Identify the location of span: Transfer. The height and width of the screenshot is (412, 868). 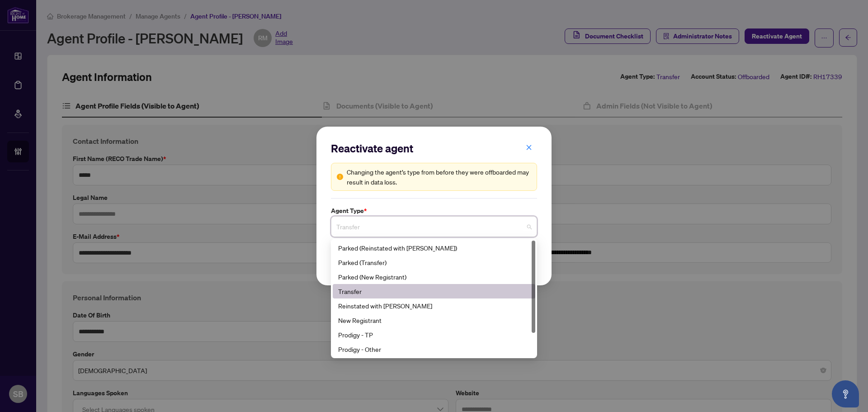
(434, 226).